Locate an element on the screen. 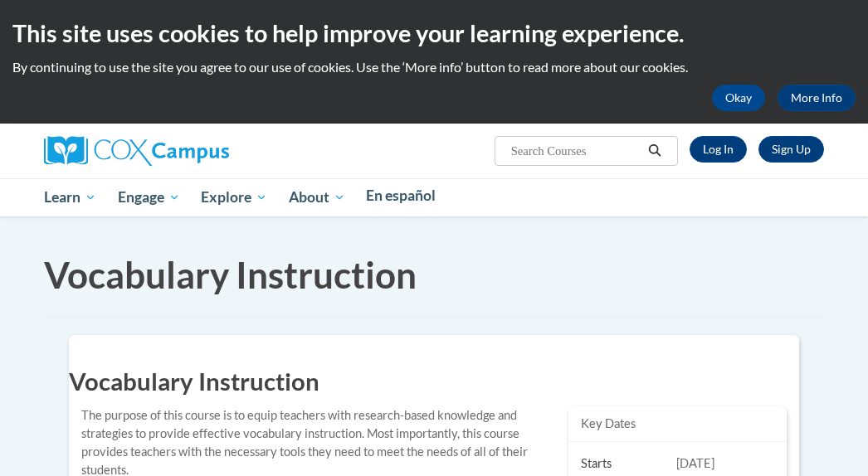  a: Engage is located at coordinates (149, 198).